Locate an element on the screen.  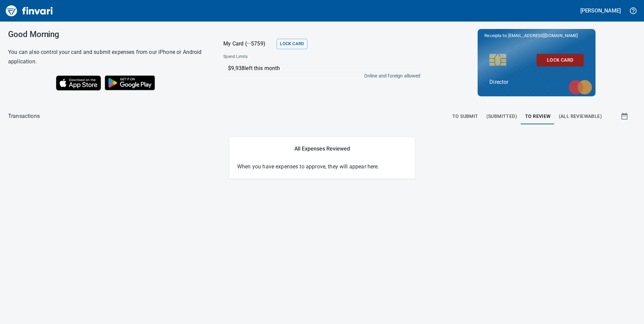
h6: You can also control your card and submit expenses from our iPhone or Android application. is located at coordinates (107, 57).